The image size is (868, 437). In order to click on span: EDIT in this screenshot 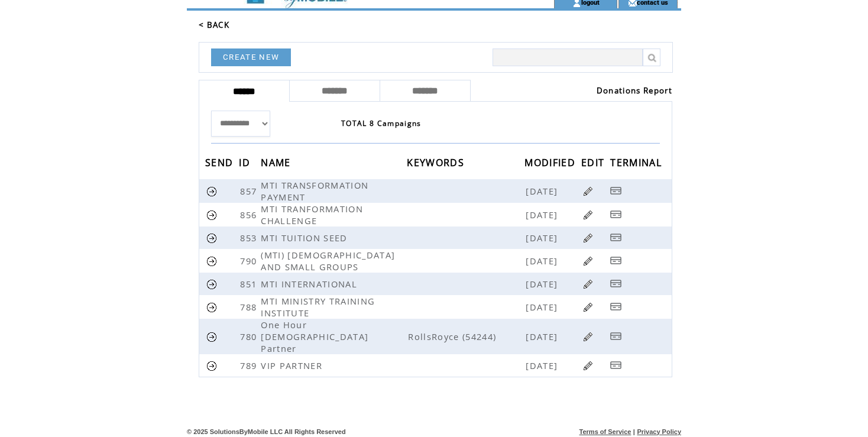, I will do `click(594, 164)`.